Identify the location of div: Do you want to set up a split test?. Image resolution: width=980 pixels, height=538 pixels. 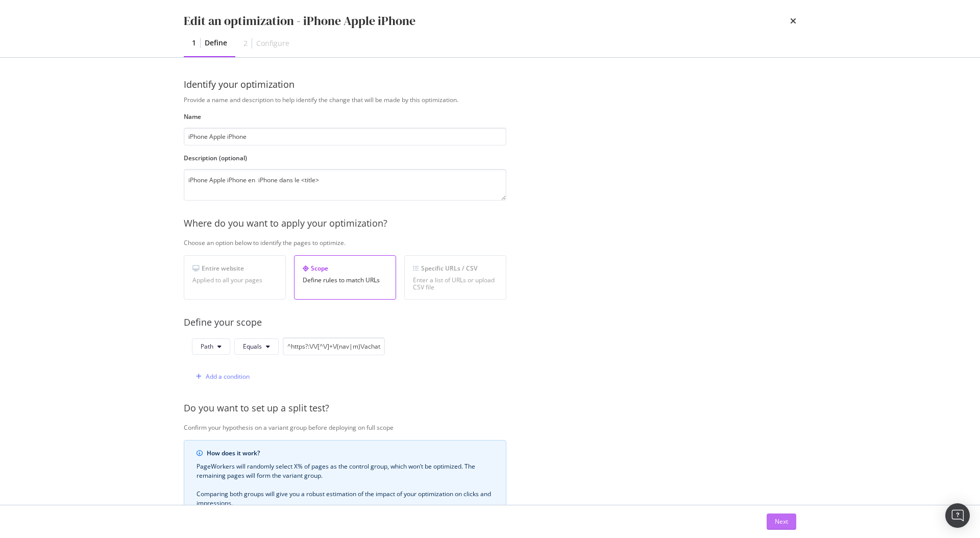
(515, 408).